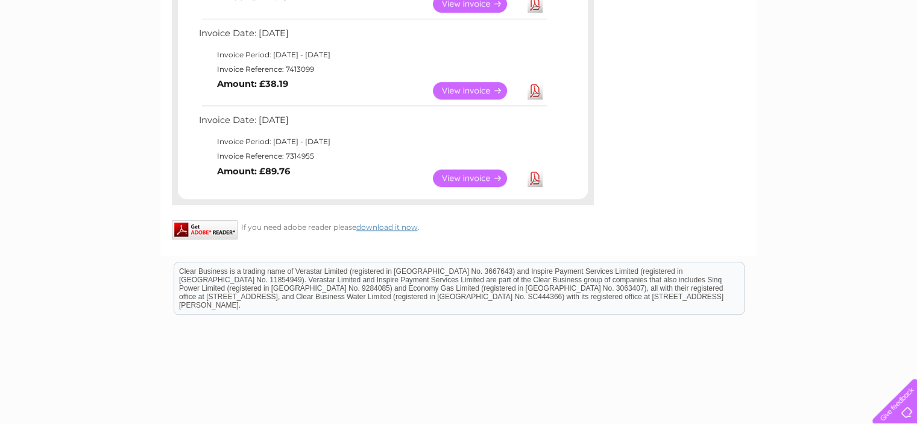 The height and width of the screenshot is (424, 917). Describe the element at coordinates (821, 55) in the screenshot. I see `a: Blog` at that location.